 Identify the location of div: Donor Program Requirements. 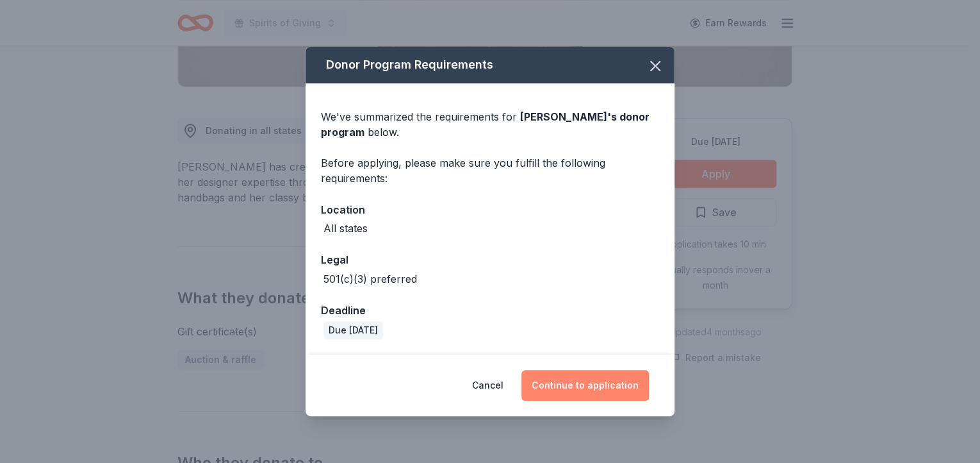
(490, 65).